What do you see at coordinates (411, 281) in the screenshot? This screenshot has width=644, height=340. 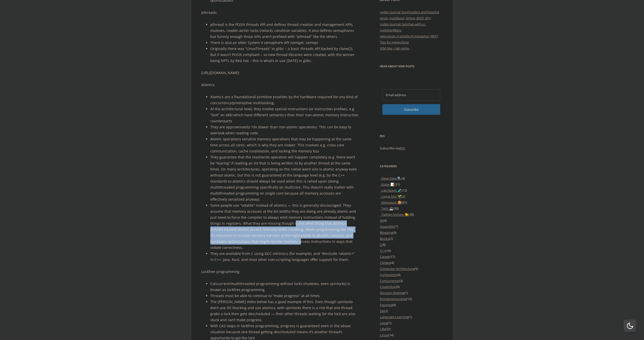 I see `li: (3)` at bounding box center [411, 281].